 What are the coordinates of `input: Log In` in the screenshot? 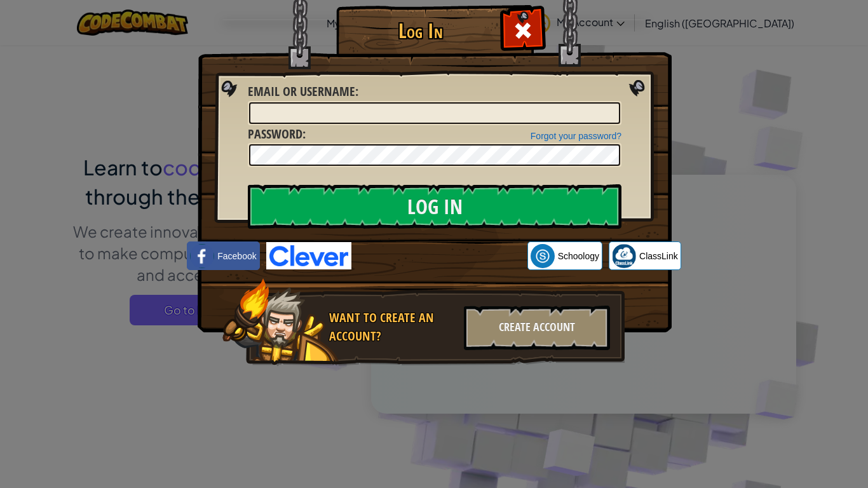 It's located at (435, 206).